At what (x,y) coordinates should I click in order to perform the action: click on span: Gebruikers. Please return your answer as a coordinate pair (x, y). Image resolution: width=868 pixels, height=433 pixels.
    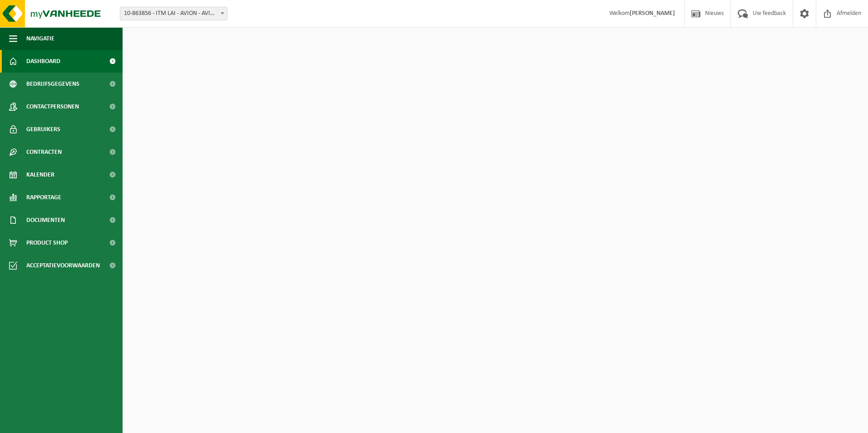
    Looking at the image, I should click on (43, 129).